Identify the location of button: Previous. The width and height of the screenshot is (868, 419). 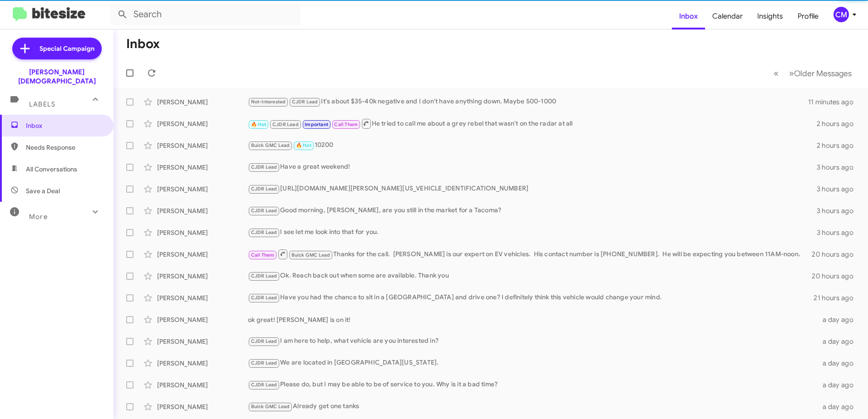
(776, 73).